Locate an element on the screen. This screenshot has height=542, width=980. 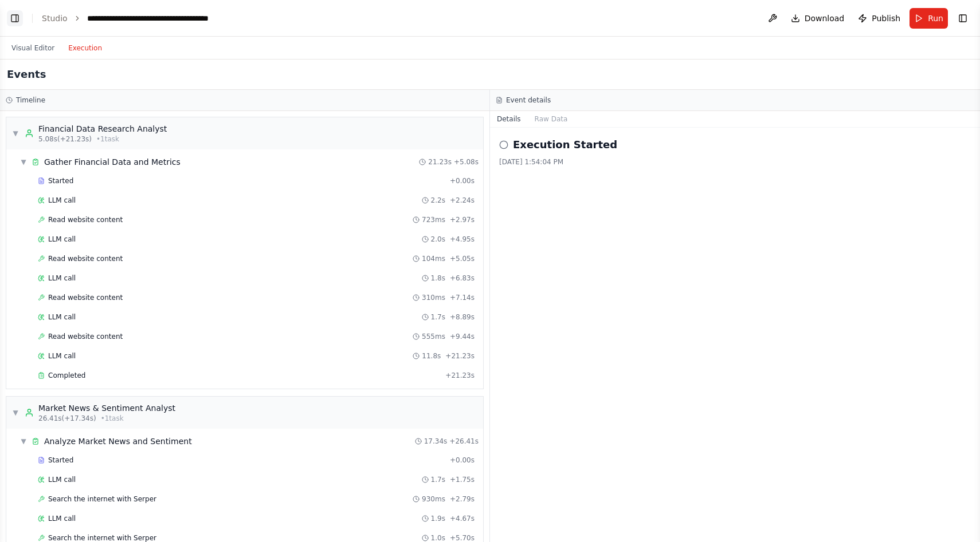
span: 11.8s is located at coordinates (431, 356).